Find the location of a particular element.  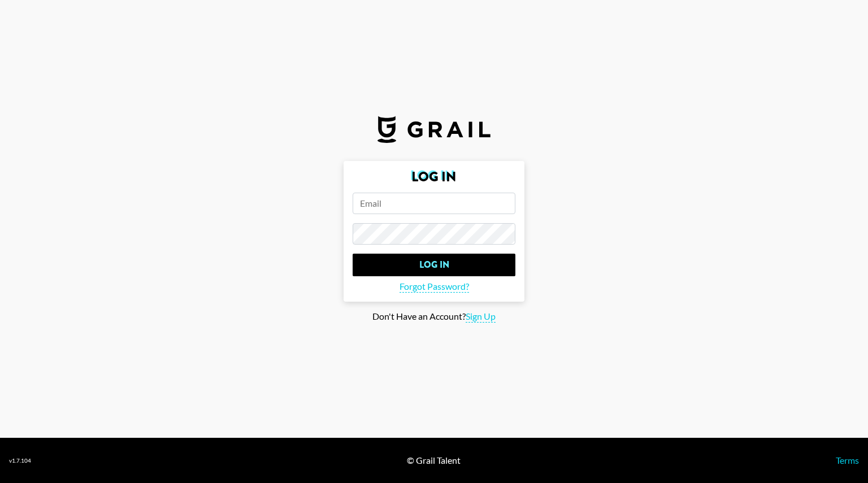

div: Don't Have an Account? is located at coordinates (434, 316).